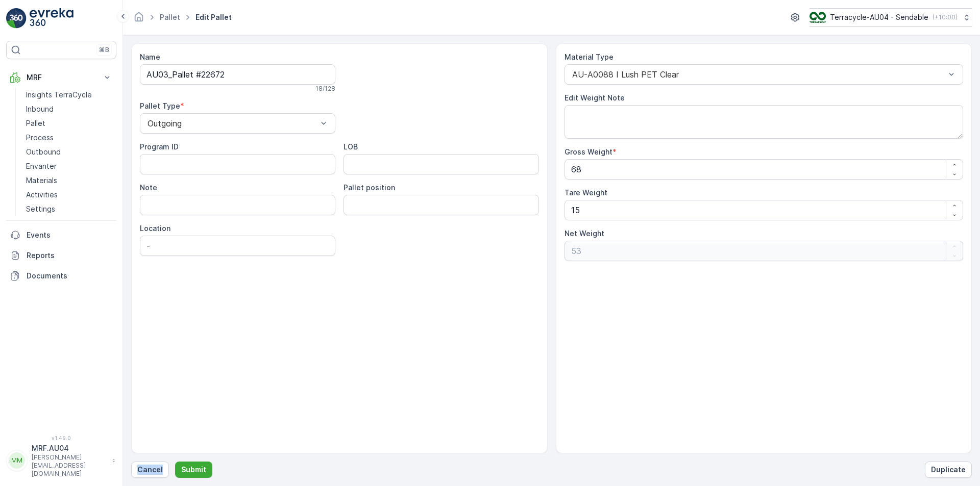 The width and height of the screenshot is (980, 486). I want to click on label: Tare Weight, so click(586, 192).